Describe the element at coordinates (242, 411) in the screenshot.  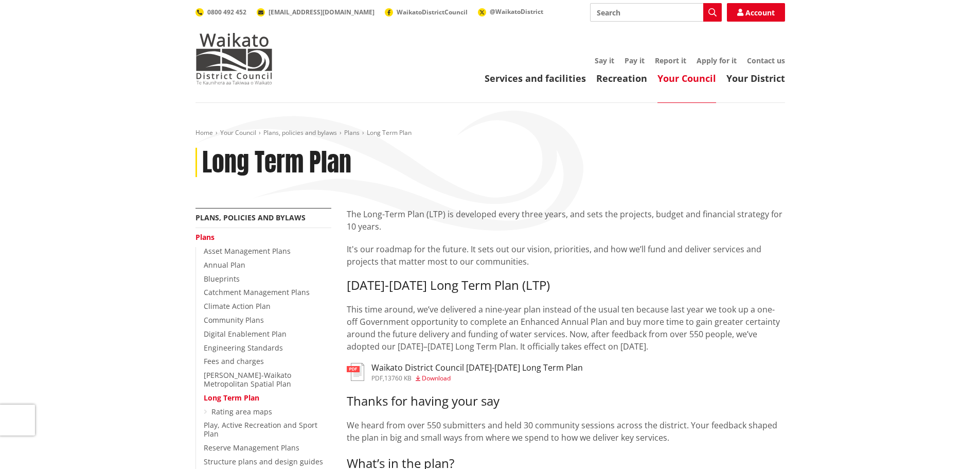
I see `a: Rating area maps` at that location.